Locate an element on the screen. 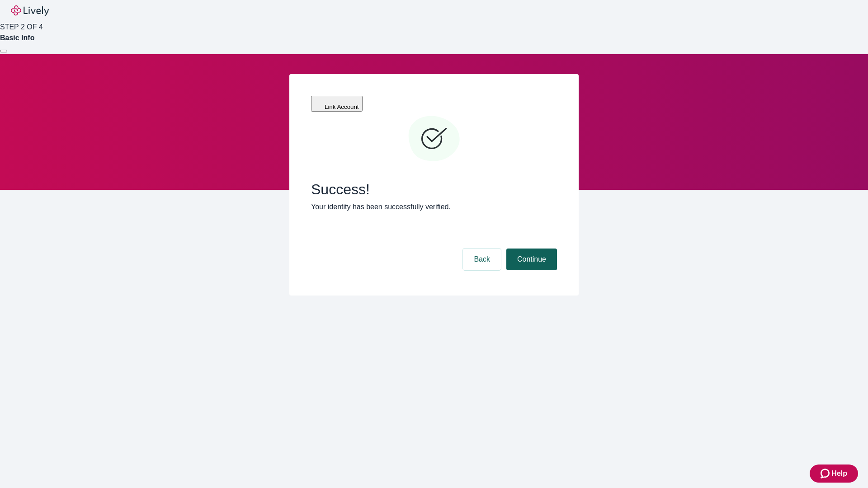 This screenshot has width=868, height=488. svg: Zendesk support icon is located at coordinates (826, 474).